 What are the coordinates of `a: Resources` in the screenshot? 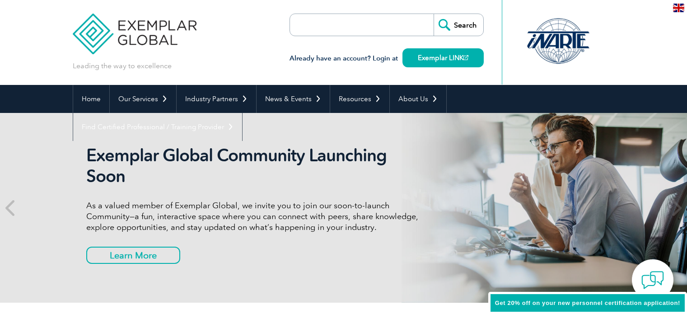 It's located at (360, 99).